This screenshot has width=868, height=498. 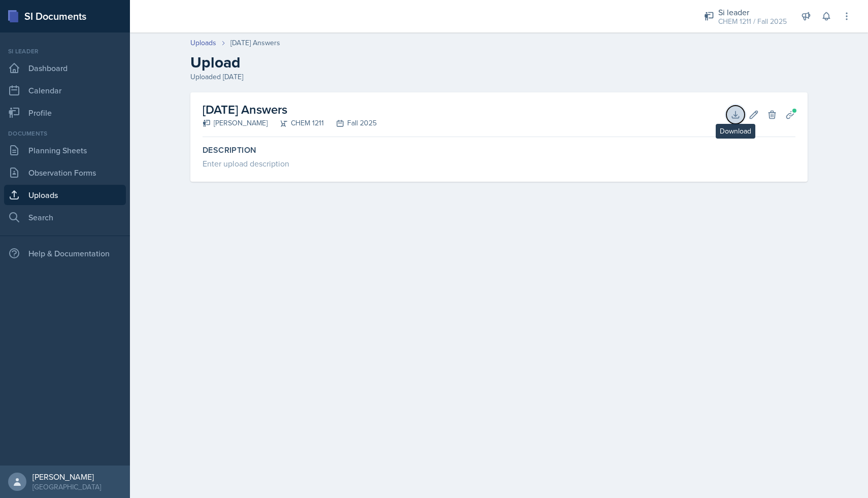 I want to click on a: Planning Sheets, so click(x=65, y=150).